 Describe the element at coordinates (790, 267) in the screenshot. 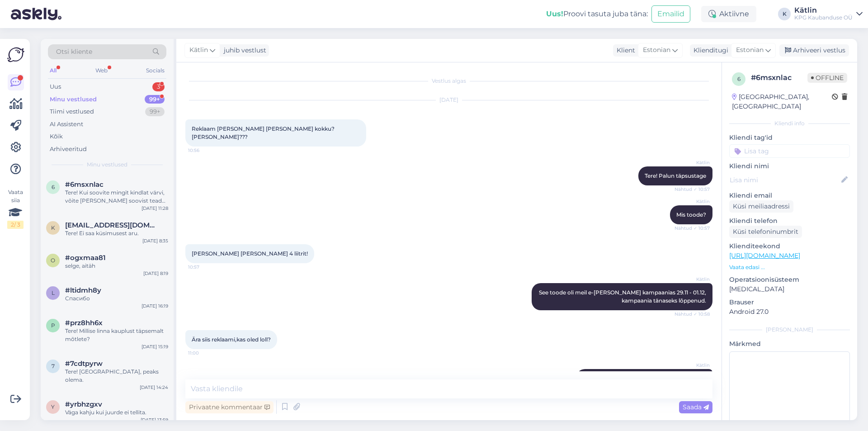

I see `p: Vaata edasi ...` at that location.